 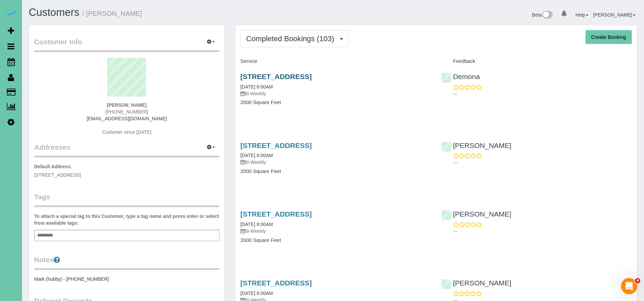 What do you see at coordinates (54, 12) in the screenshot?
I see `a: Customers` at bounding box center [54, 12].